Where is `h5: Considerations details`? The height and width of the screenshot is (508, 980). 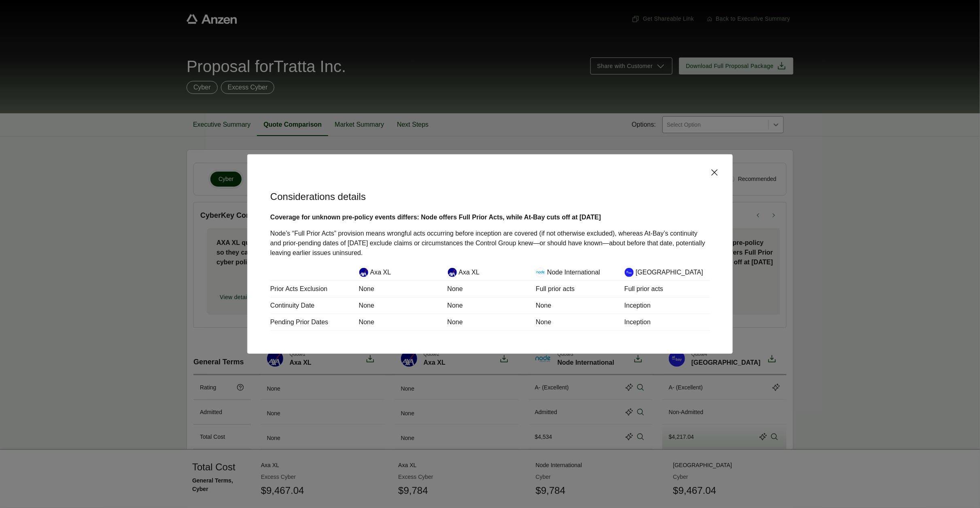 h5: Considerations details is located at coordinates (490, 190).